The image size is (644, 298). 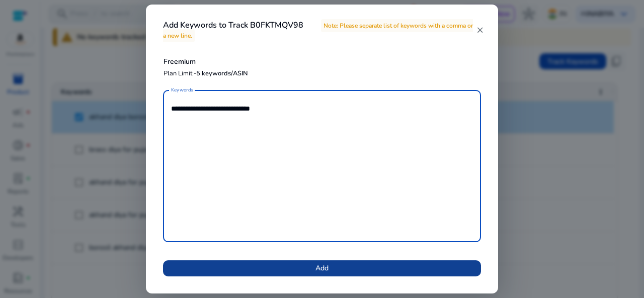 I want to click on h5: Freemium, so click(x=206, y=62).